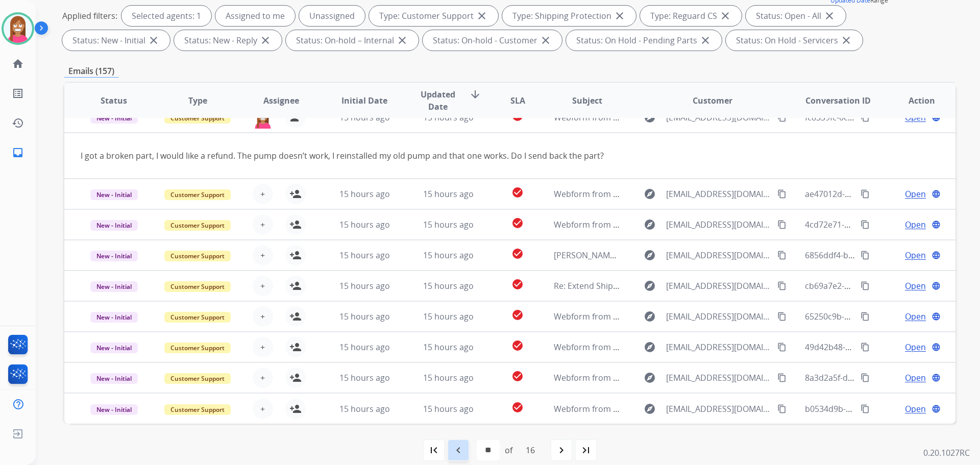 The height and width of the screenshot is (465, 980). I want to click on mat-icon: list_alt, so click(18, 94).